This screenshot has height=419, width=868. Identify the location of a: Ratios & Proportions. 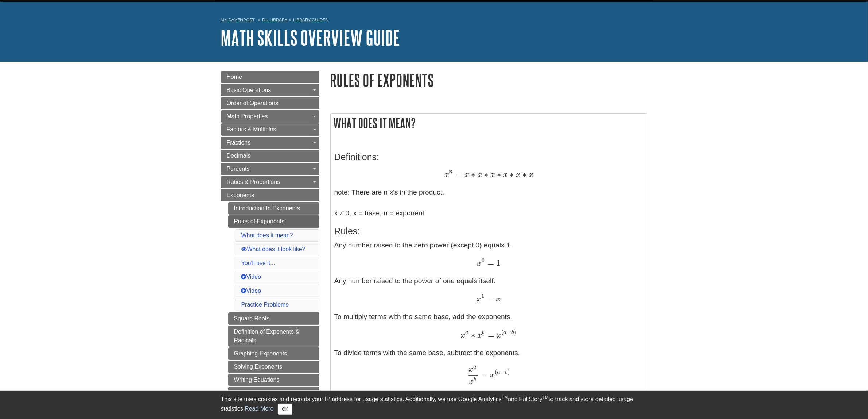
(270, 182).